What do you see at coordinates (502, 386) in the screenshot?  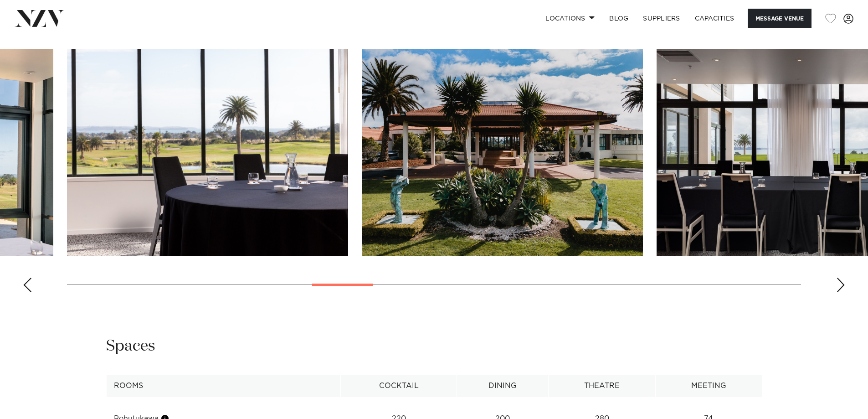 I see `th: Dining` at bounding box center [502, 386].